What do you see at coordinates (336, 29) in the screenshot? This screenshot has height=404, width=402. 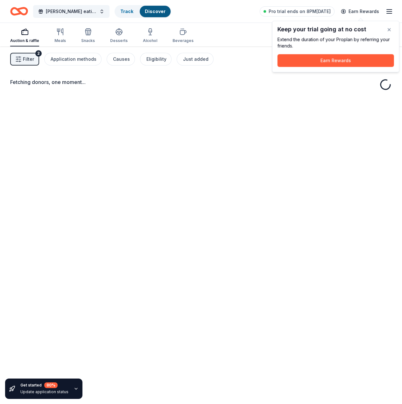 I see `div: Keep your trial going at no cost` at bounding box center [336, 29].